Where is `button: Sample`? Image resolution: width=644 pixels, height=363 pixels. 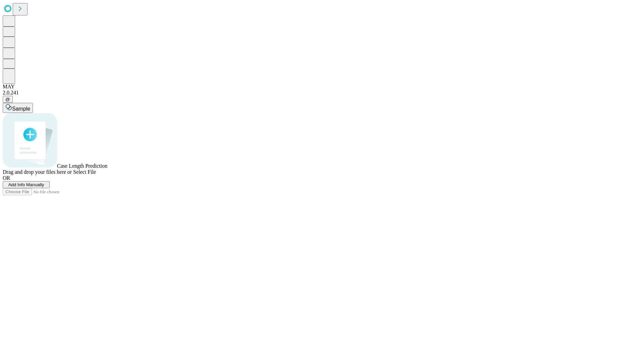 button: Sample is located at coordinates (18, 108).